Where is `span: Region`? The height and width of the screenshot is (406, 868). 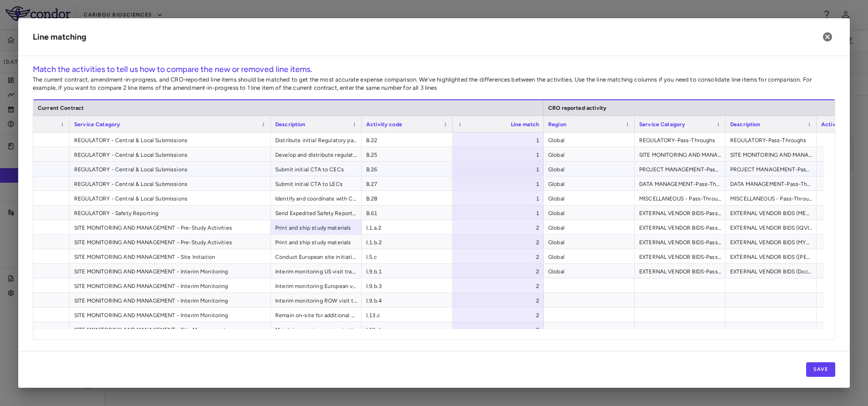
span: Region is located at coordinates (557, 124).